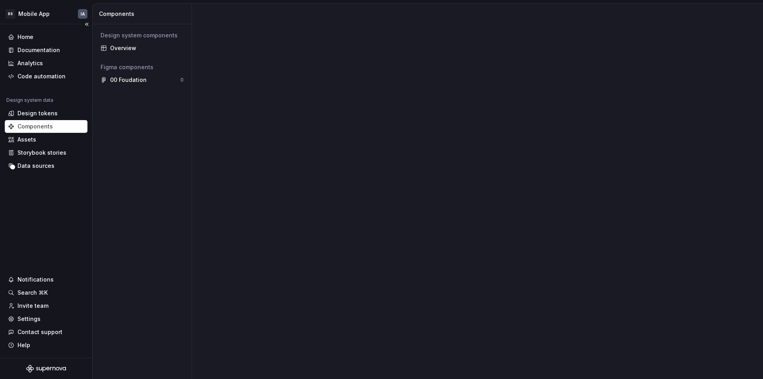 The height and width of the screenshot is (379, 763). Describe the element at coordinates (34, 14) in the screenshot. I see `div: Mobile App` at that location.